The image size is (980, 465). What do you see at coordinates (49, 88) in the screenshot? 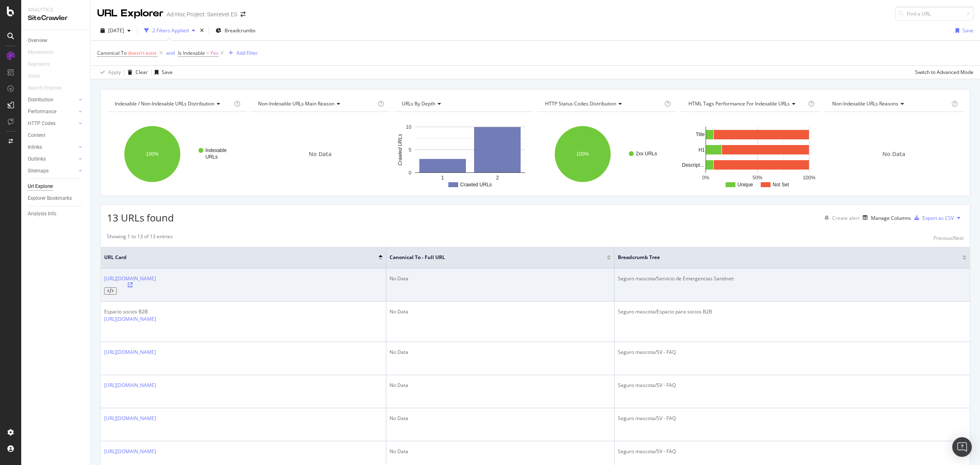
I see `a: Search Engines` at bounding box center [49, 88].